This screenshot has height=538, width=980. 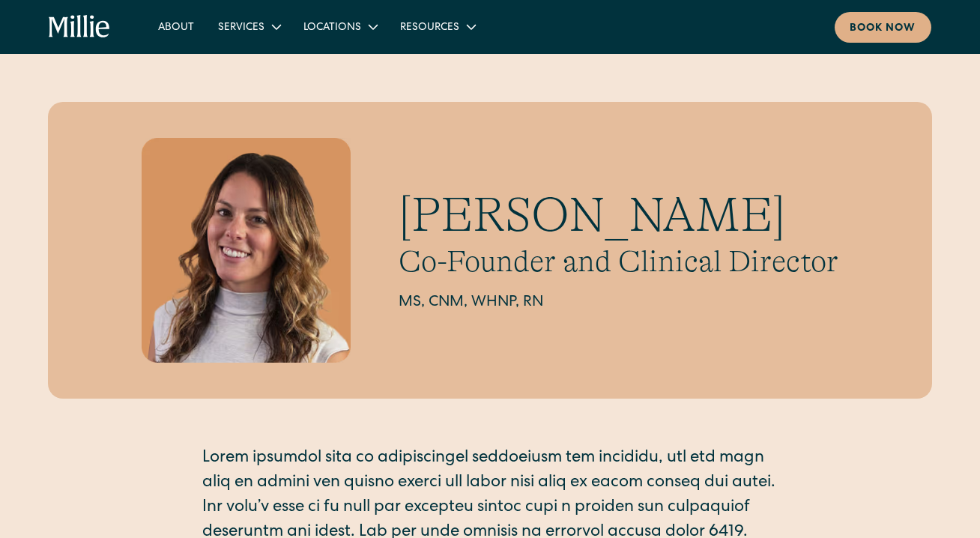 I want to click on h2: MS, CNM, WHNP, RN, so click(x=618, y=303).